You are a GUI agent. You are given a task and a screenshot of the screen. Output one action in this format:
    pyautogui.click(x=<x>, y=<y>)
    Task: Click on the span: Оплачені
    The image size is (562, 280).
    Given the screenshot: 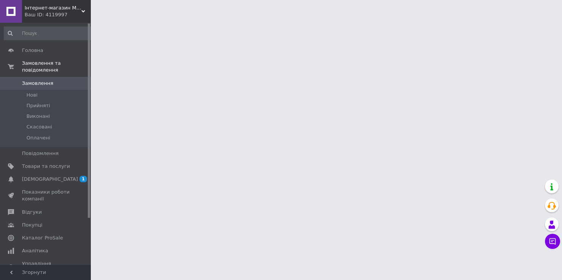 What is the action you would take?
    pyautogui.click(x=38, y=138)
    